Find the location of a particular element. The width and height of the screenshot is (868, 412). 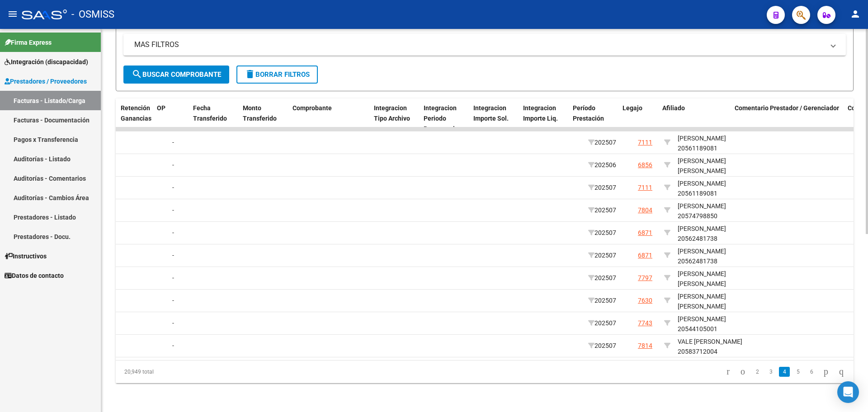

datatable-header-cell: Integracion Importe Sol. is located at coordinates (494, 118).